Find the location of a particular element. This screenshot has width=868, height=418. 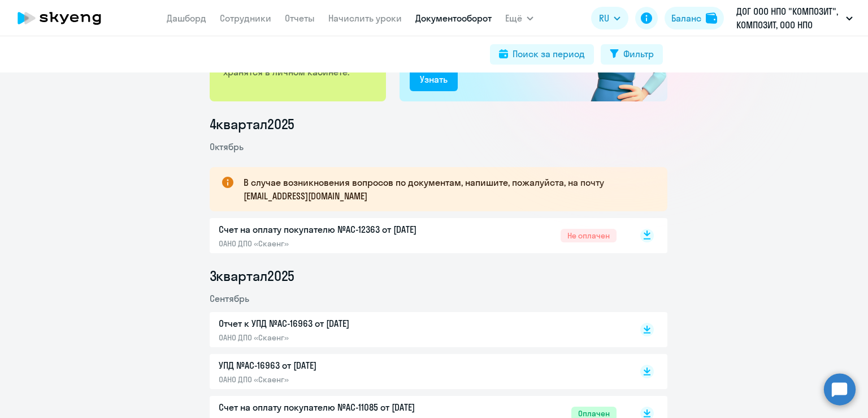

button: Ещё is located at coordinates (519, 18).